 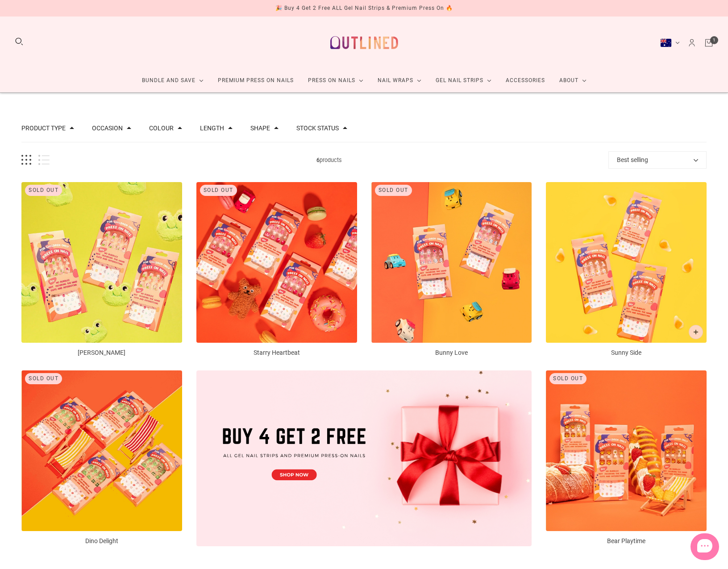 What do you see at coordinates (696, 332) in the screenshot?
I see `button: Add to cart` at bounding box center [696, 332].